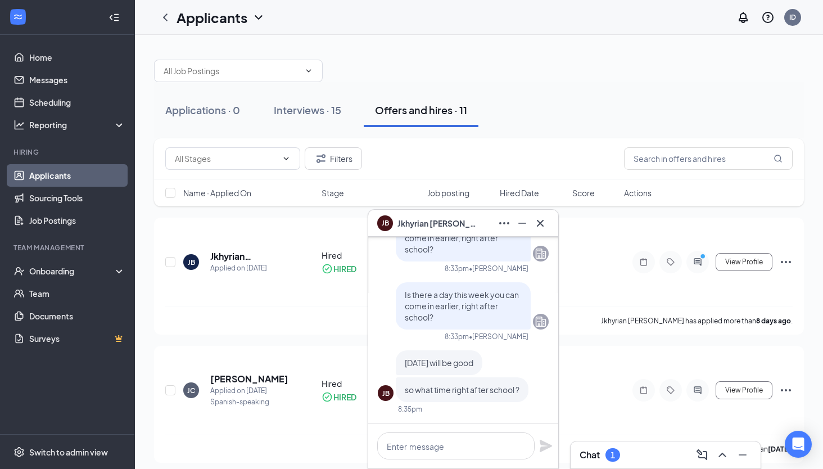  Describe the element at coordinates (462, 390) in the screenshot. I see `span: so what time right after school ?` at that location.